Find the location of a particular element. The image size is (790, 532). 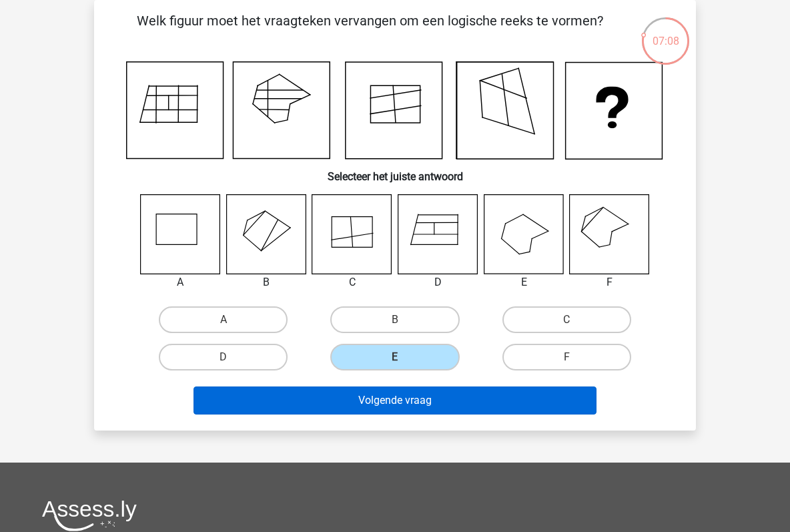

img: Assessly logo is located at coordinates (89, 516).